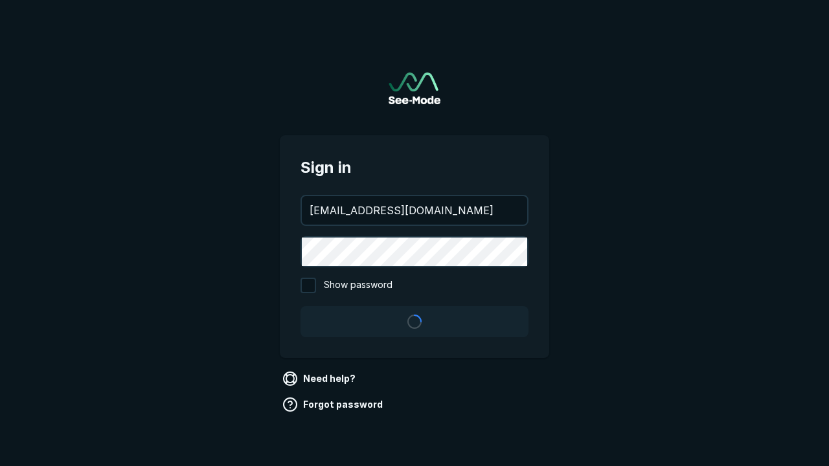 This screenshot has width=829, height=466. I want to click on a: Forgot password, so click(334, 405).